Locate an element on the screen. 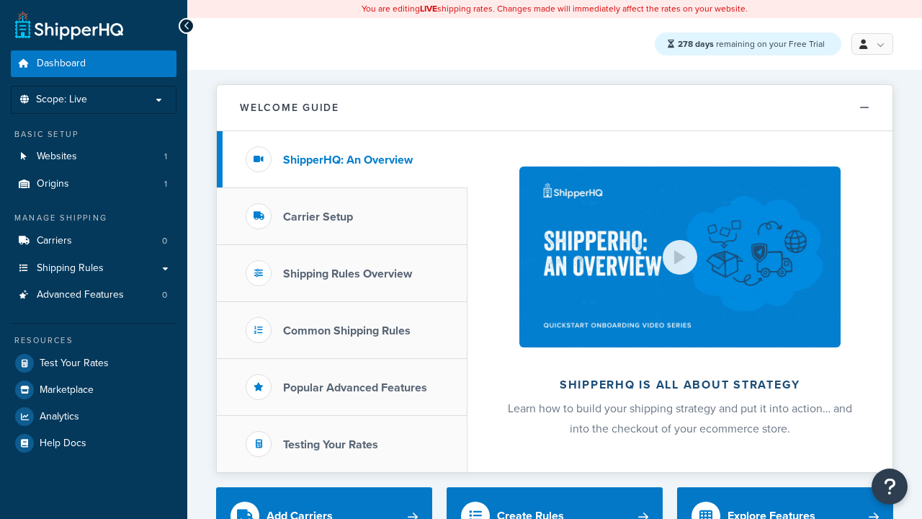 The height and width of the screenshot is (519, 922). li: Analytics is located at coordinates (94, 417).